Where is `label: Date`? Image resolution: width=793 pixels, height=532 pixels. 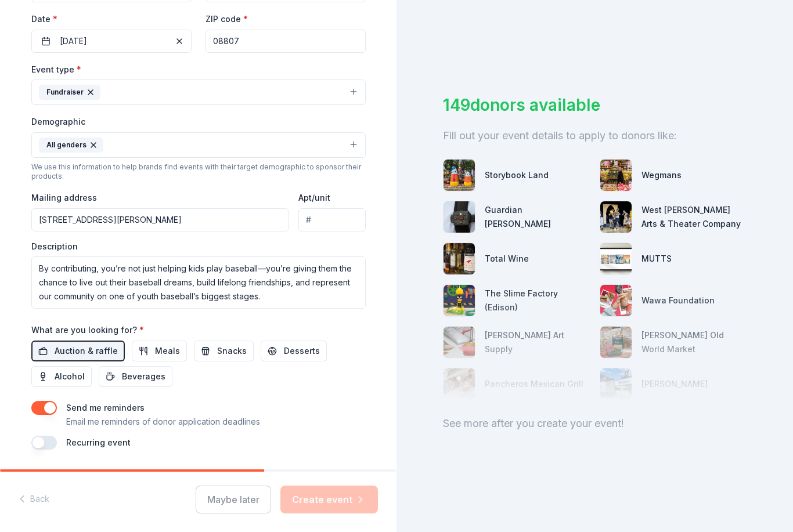 label: Date is located at coordinates (111, 19).